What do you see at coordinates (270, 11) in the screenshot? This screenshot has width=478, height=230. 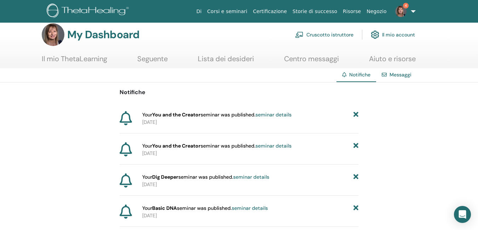 I see `a: Certificazione` at bounding box center [270, 11].